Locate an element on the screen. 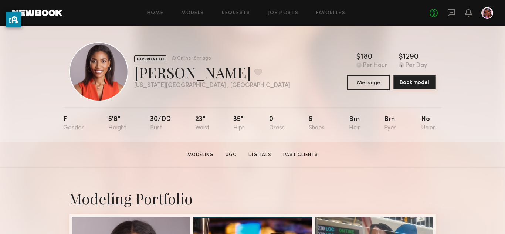 This screenshot has width=505, height=234. div: 5'8" is located at coordinates (117, 123).